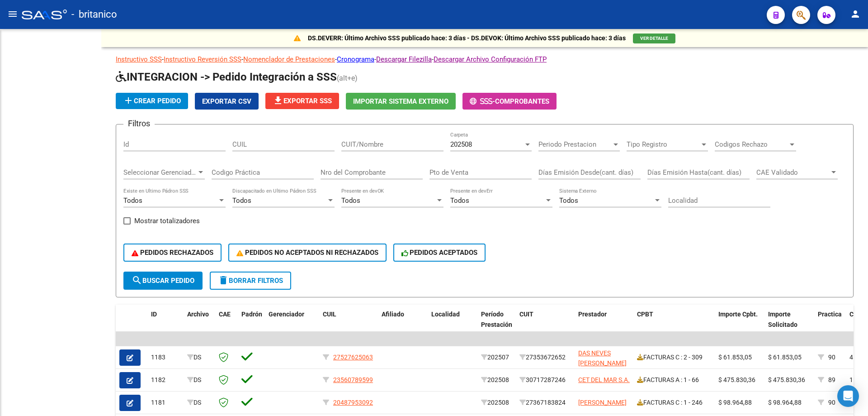 The height and width of the screenshot is (416, 868). Describe the element at coordinates (349, 325) in the screenshot. I see `datatable-header-cell: CUIL` at that location.